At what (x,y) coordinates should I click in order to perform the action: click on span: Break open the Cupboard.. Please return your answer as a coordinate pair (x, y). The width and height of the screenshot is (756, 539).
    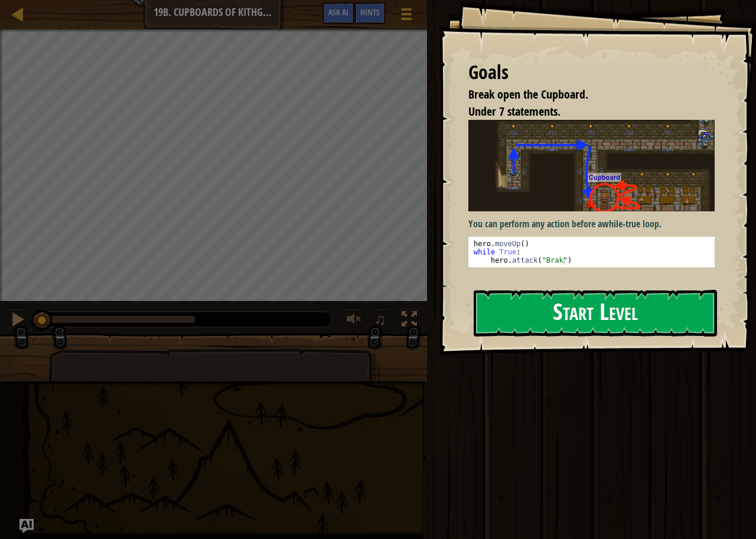
    Looking at the image, I should click on (528, 94).